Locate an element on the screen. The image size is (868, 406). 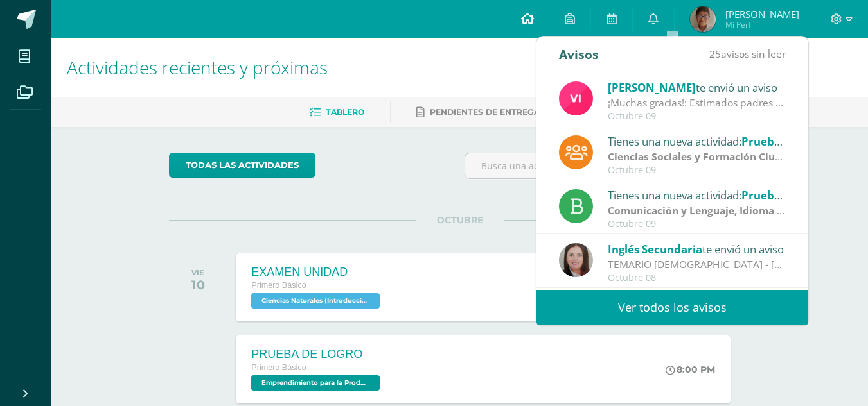
a: Ver todos los avisos is located at coordinates (672, 307).